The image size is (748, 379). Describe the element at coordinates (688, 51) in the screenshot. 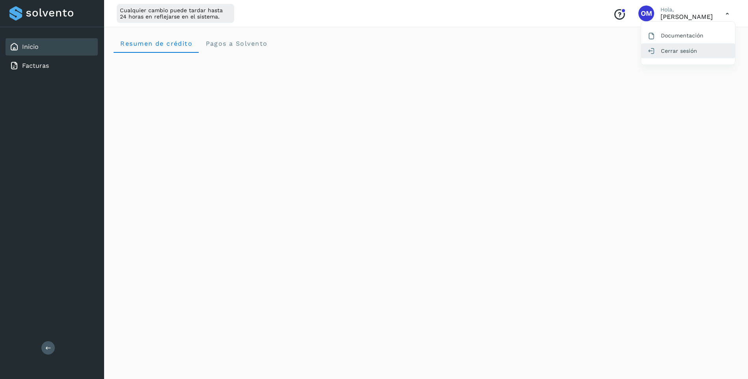

I see `div: Cerrar sesión` at that location.